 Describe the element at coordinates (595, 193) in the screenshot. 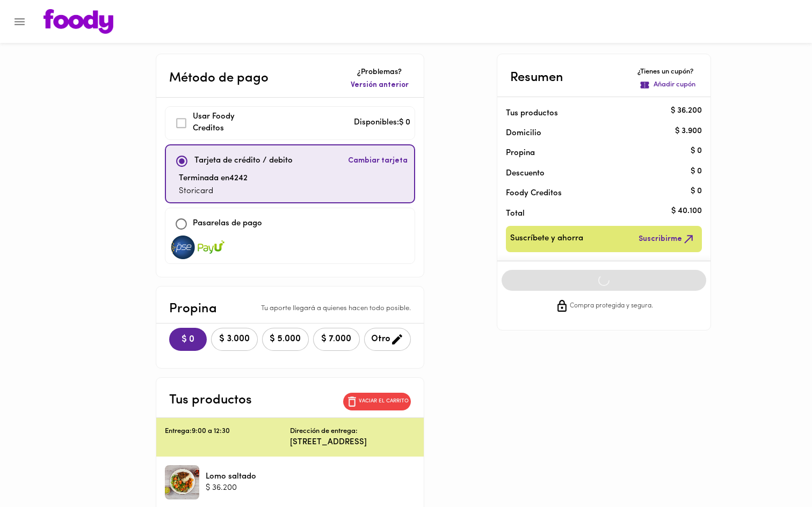

I see `p: Foody Creditos` at that location.